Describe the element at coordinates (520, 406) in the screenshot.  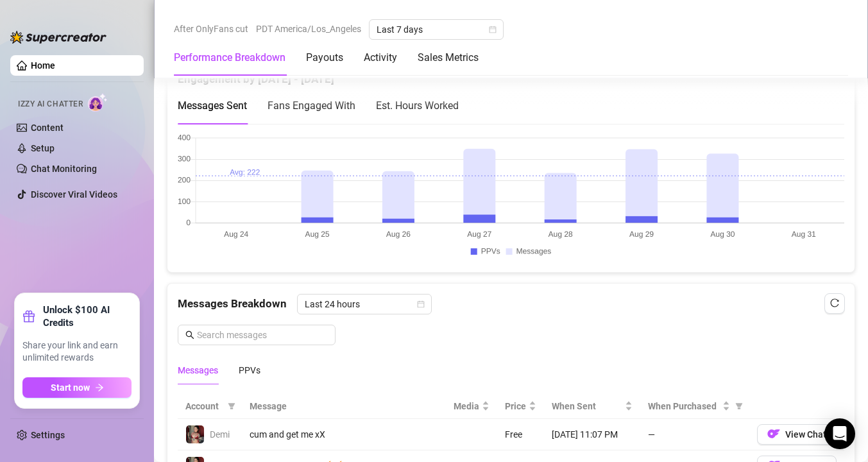
I see `th: Price` at that location.